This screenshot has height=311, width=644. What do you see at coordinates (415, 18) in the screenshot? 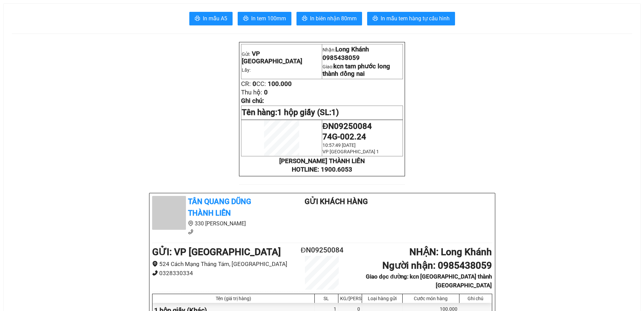
I see `span: In mẫu tem hàng tự cấu hình` at bounding box center [415, 18].